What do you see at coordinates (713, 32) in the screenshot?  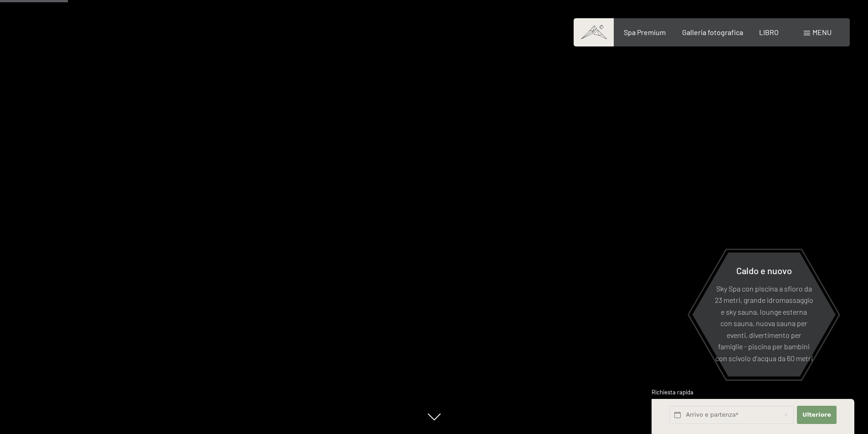 I see `a: Galleria fotografica` at bounding box center [713, 32].